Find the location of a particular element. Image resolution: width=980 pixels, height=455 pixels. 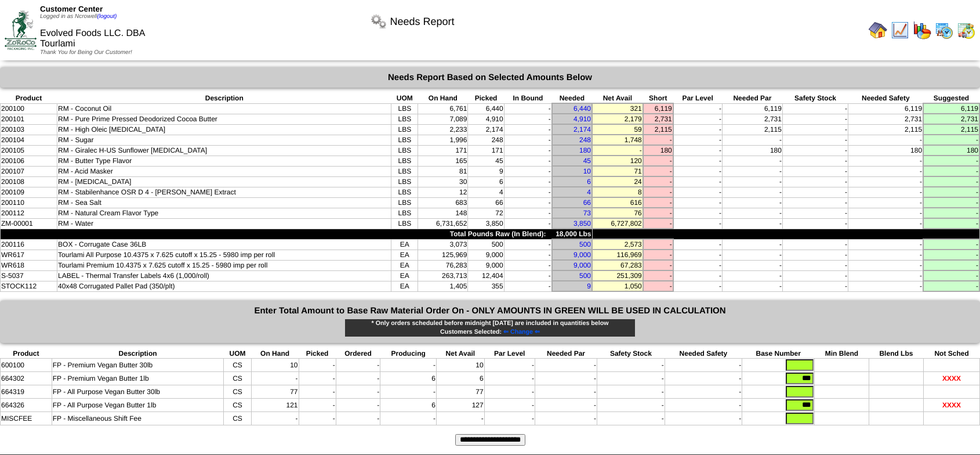

td: WR618 is located at coordinates (29, 265).